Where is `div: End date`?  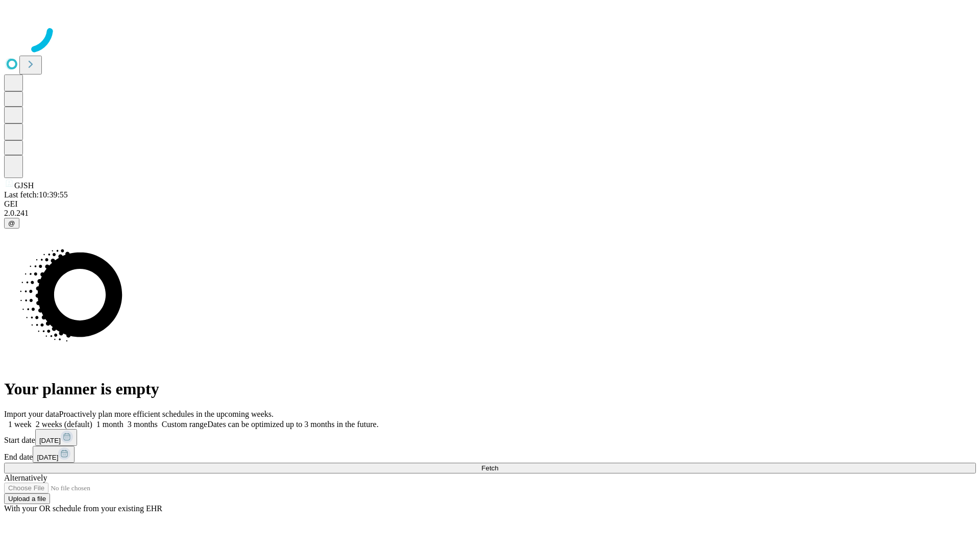
div: End date is located at coordinates (490, 454).